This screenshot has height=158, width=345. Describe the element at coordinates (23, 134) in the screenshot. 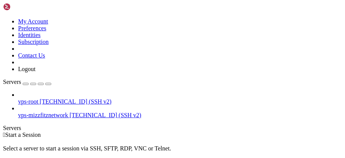

I see `span: Start a Session` at that location.